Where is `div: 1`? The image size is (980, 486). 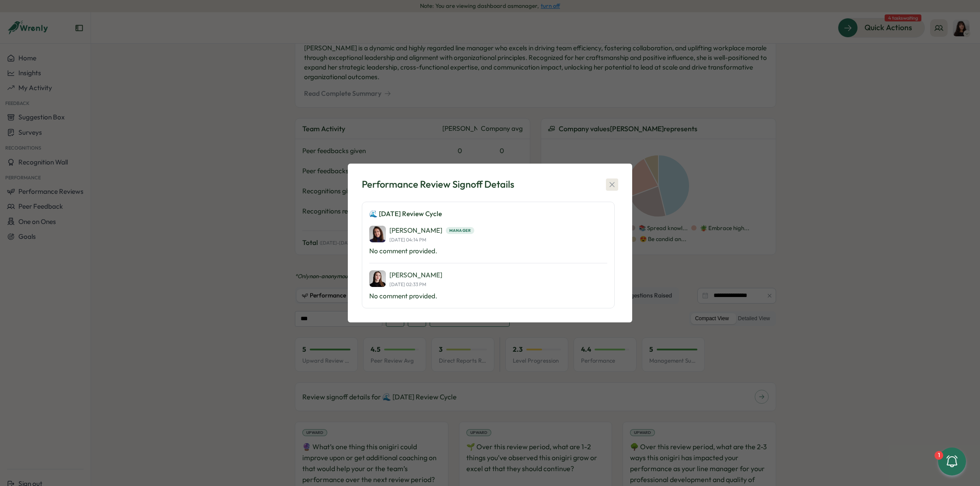 div: 1 is located at coordinates (939, 455).